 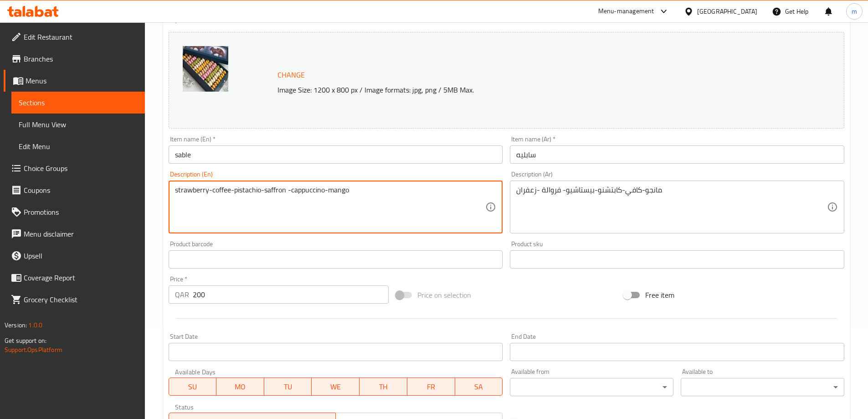 What do you see at coordinates (444, 295) in the screenshot?
I see `span: Price on selection` at bounding box center [444, 295].